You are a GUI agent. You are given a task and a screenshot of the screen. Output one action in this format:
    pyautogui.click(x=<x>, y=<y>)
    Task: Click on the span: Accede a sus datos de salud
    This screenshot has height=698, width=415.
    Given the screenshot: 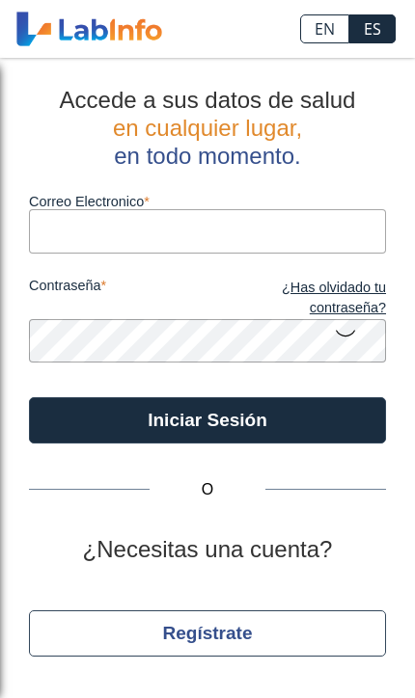 What is the action you would take?
    pyautogui.click(x=207, y=99)
    